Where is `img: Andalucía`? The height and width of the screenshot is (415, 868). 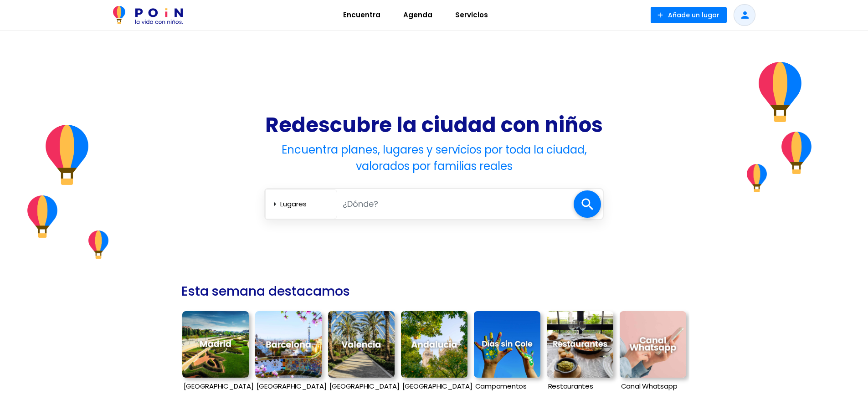
img: Andalucía is located at coordinates (434, 344).